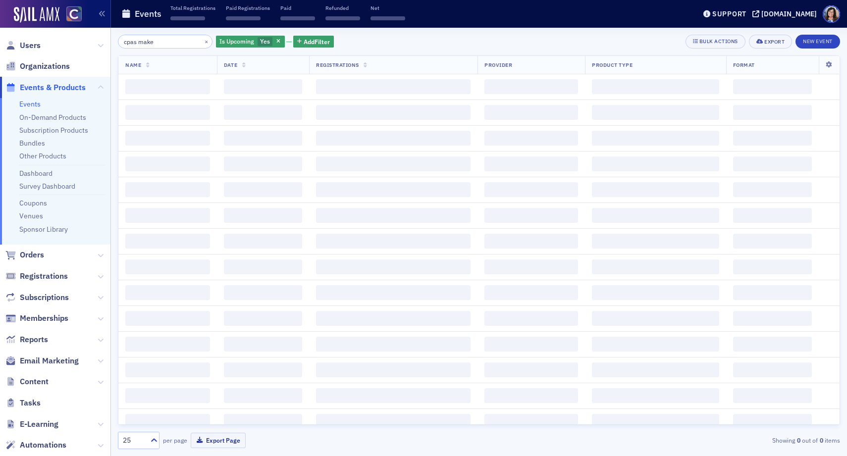  Describe the element at coordinates (265, 41) in the screenshot. I see `span: Yes` at that location.